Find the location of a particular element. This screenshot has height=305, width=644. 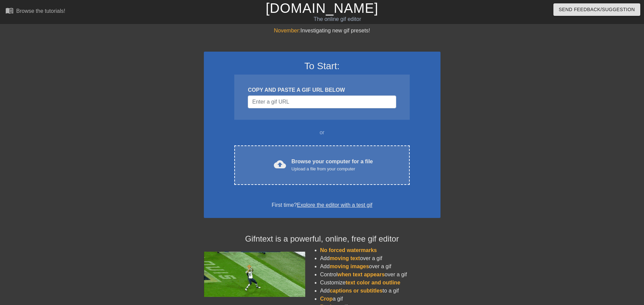

span: when text appears is located at coordinates (361, 274).